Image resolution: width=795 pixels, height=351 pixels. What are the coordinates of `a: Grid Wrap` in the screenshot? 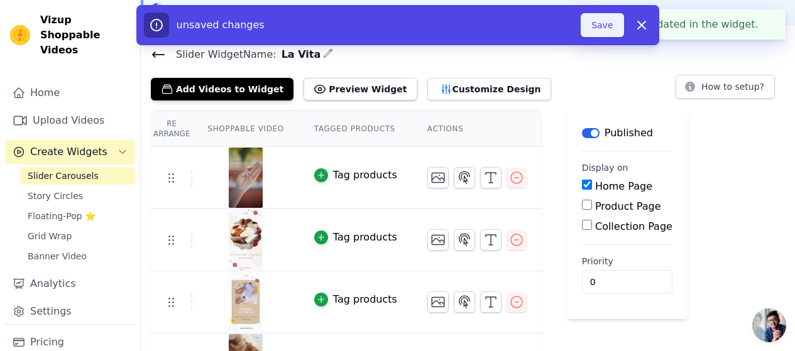 It's located at (77, 236).